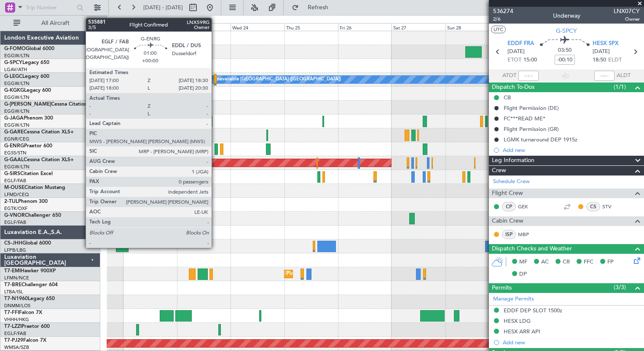  I want to click on span: T7-N1960, so click(16, 299).